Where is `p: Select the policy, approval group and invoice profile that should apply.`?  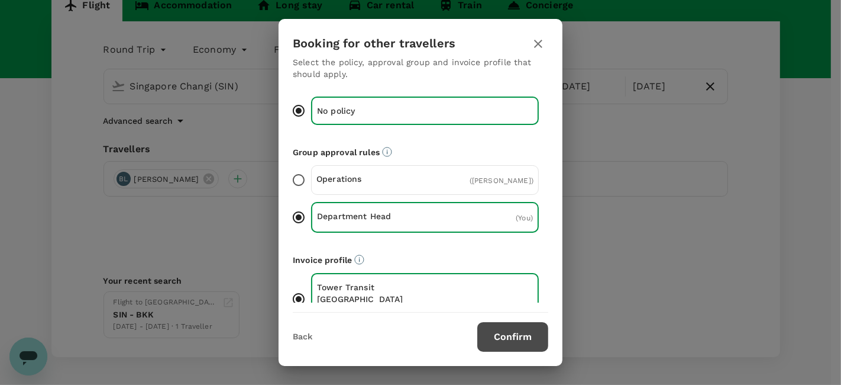
p: Select the policy, approval group and invoice profile that should apply. is located at coordinates (421, 68).